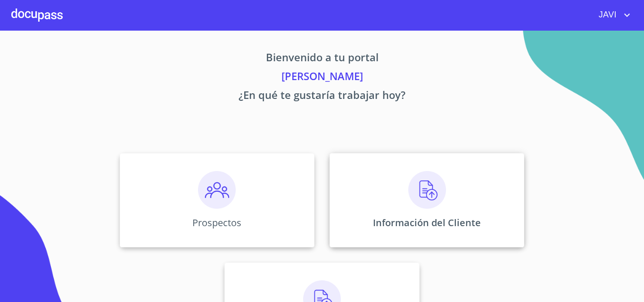 The height and width of the screenshot is (302, 644). Describe the element at coordinates (427, 190) in the screenshot. I see `img: carga.png` at that location.